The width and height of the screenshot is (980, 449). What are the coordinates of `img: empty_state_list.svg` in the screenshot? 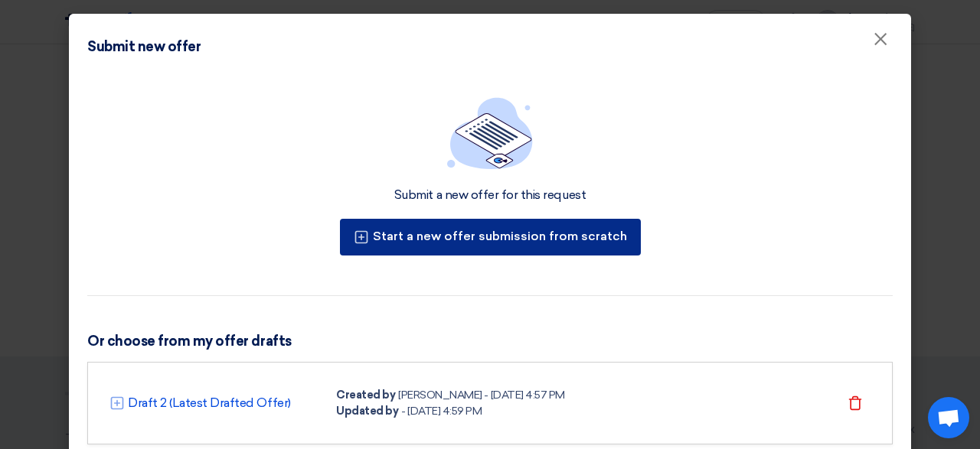 It's located at (490, 133).